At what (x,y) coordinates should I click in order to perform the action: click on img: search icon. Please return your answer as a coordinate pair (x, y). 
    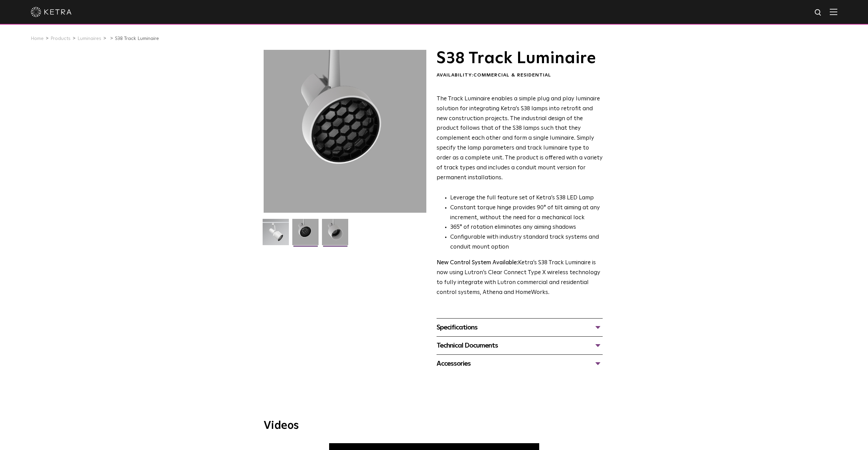
    Looking at the image, I should click on (819, 12).